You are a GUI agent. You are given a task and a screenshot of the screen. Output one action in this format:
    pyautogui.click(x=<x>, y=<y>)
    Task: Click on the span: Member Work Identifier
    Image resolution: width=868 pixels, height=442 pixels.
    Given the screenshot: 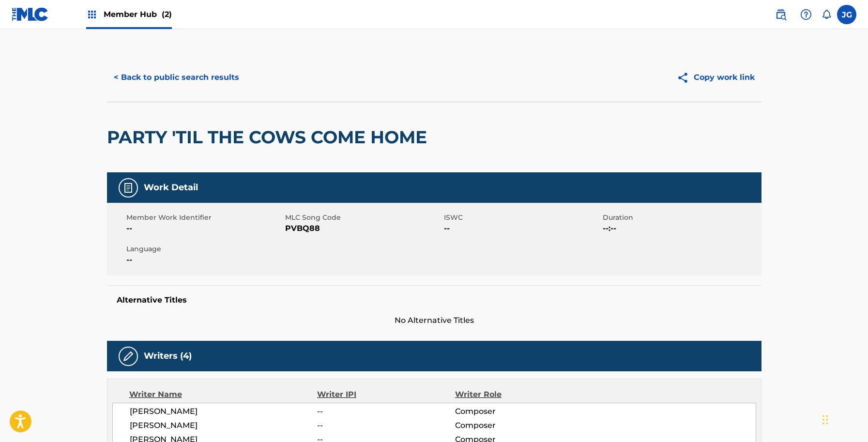 What is the action you would take?
    pyautogui.click(x=204, y=217)
    